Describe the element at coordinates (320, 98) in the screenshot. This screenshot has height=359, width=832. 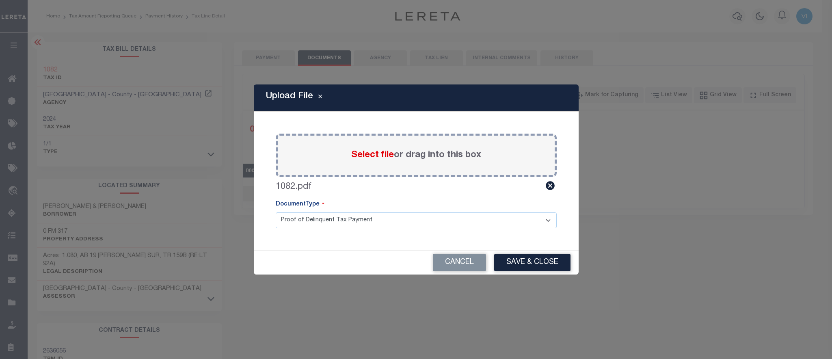
I see `button: Close` at that location.